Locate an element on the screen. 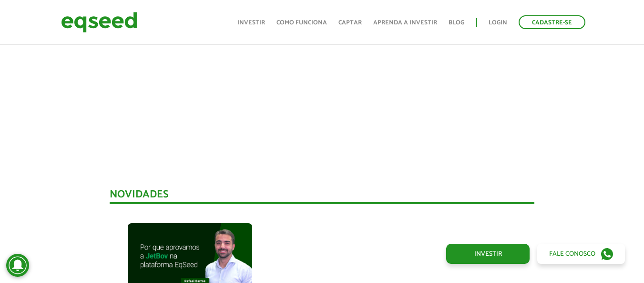  div: Novidades is located at coordinates (322, 197).